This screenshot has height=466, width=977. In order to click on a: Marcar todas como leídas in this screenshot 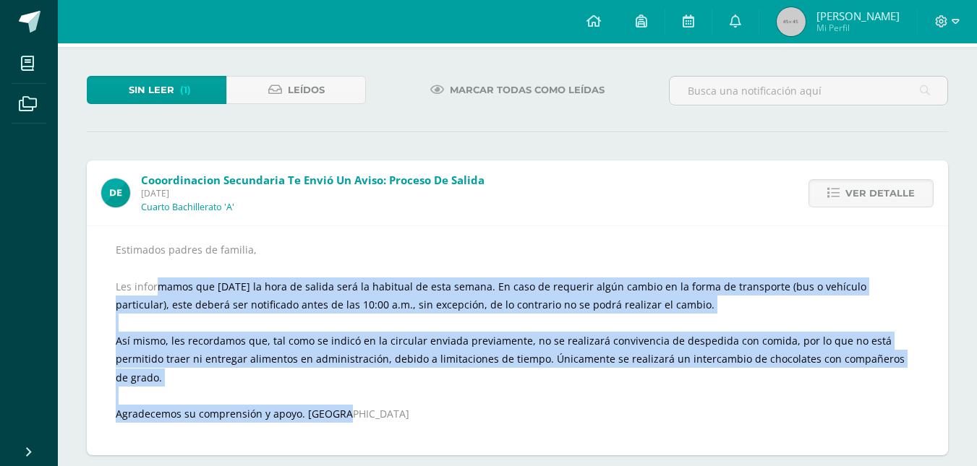, I will do `click(517, 90)`.